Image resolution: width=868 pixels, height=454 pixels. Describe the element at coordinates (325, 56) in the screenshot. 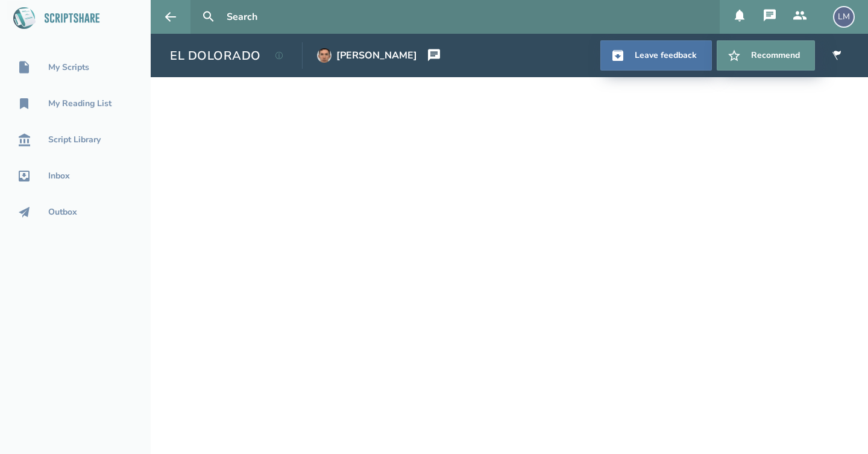

I see `img: user_1756948650-crop.jpg` at that location.